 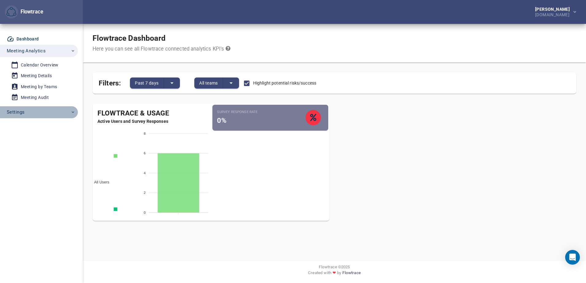 What do you see at coordinates (209, 83) in the screenshot?
I see `button: All teams` at bounding box center [209, 83].